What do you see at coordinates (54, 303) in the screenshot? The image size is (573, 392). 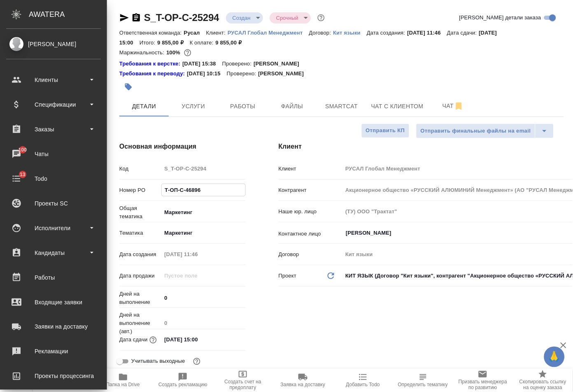 I see `div: Входящие заявки` at bounding box center [54, 303].